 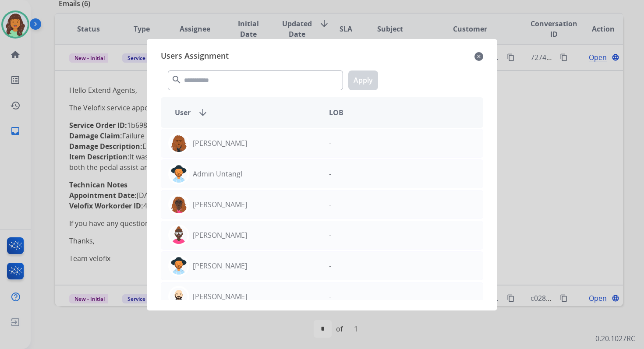 What do you see at coordinates (176, 80) in the screenshot?
I see `mat-icon: search` at bounding box center [176, 80].